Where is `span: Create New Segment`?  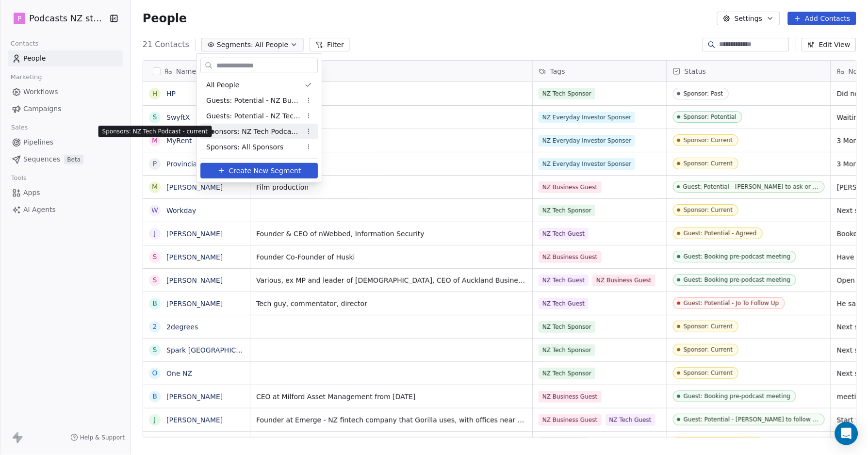
span: Create New Segment is located at coordinates (265, 170).